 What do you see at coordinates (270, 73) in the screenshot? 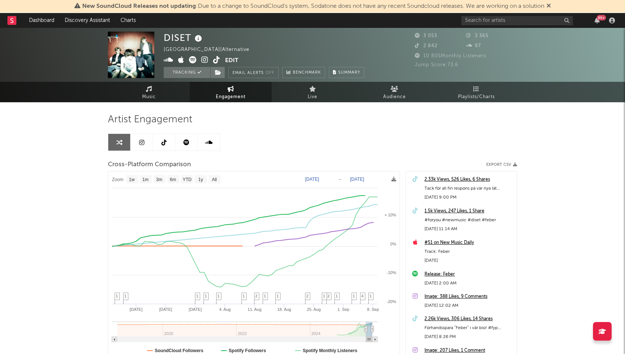
I see `em: Off` at bounding box center [270, 73].